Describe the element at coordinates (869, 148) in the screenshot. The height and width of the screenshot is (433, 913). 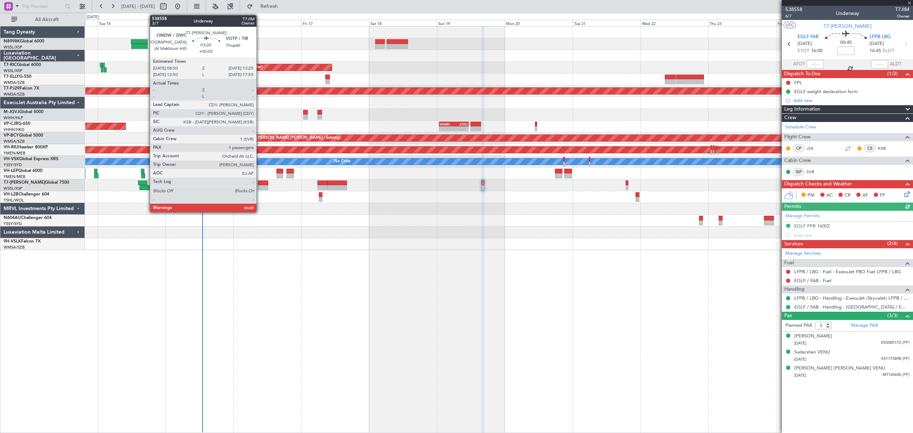
I see `div: CS` at that location.